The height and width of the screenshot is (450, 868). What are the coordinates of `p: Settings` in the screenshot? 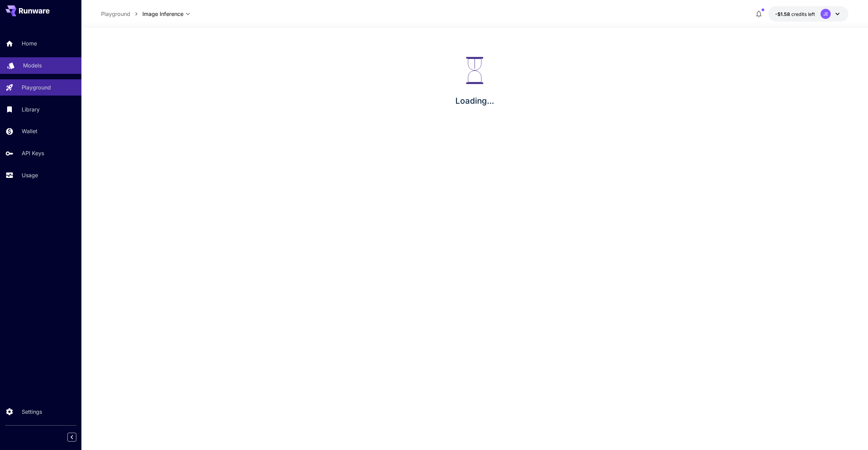 It's located at (32, 412).